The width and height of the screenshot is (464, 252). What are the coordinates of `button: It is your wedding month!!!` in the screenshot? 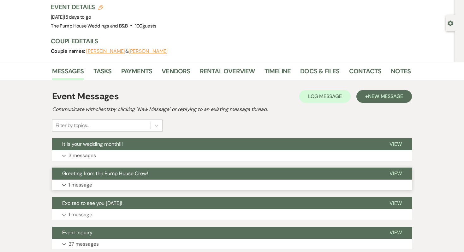 It's located at (216, 144).